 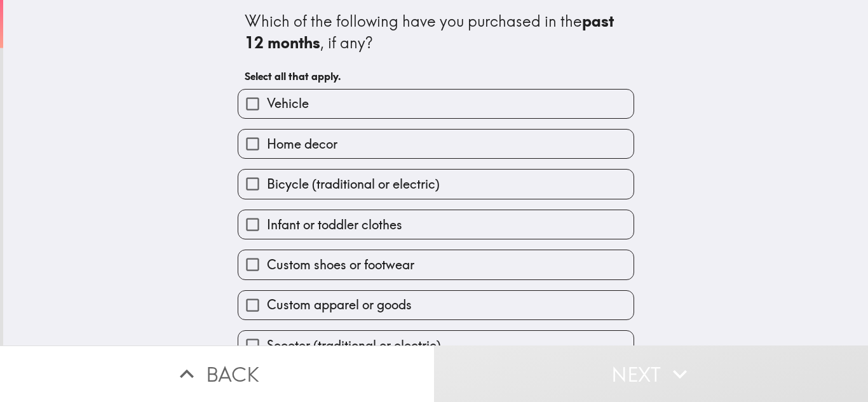 What do you see at coordinates (435, 77) in the screenshot?
I see `h6: Select all that apply.` at bounding box center [435, 77].